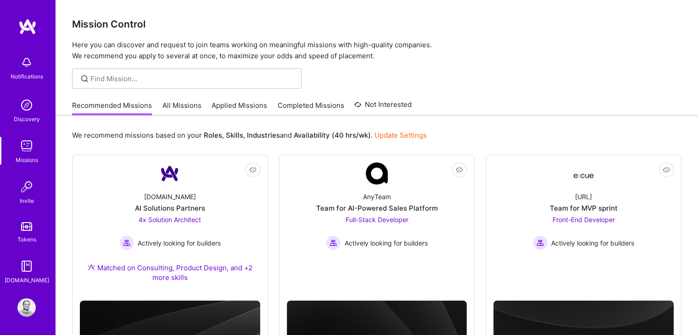  Describe the element at coordinates (27, 307) in the screenshot. I see `img: User Avatar` at that location.